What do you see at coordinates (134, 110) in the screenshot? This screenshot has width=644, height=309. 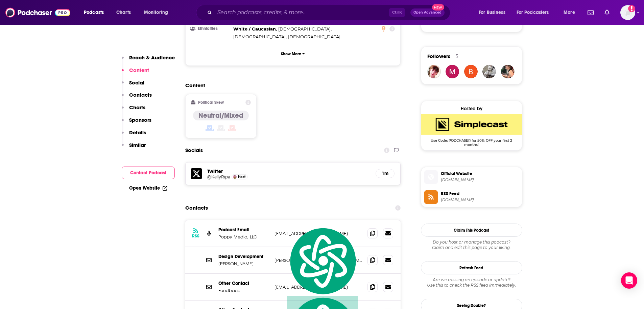 I see `button: Charts` at bounding box center [134, 110].